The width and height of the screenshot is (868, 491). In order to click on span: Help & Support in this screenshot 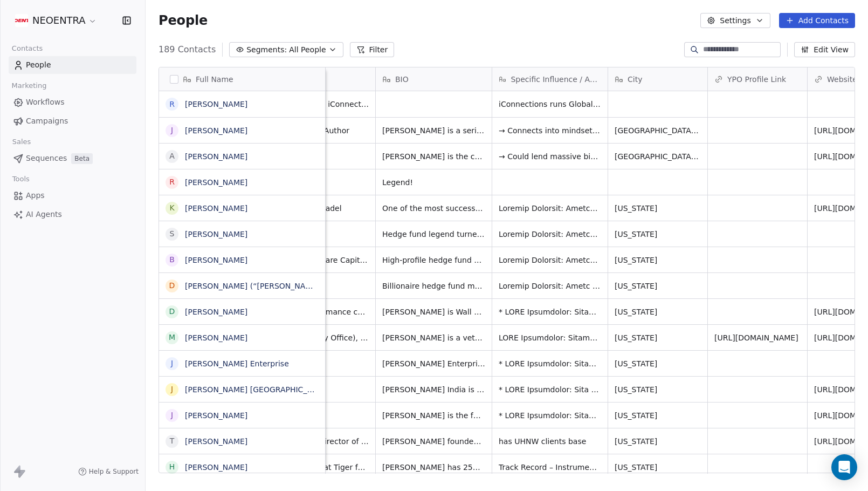, I will do `click(113, 471)`.